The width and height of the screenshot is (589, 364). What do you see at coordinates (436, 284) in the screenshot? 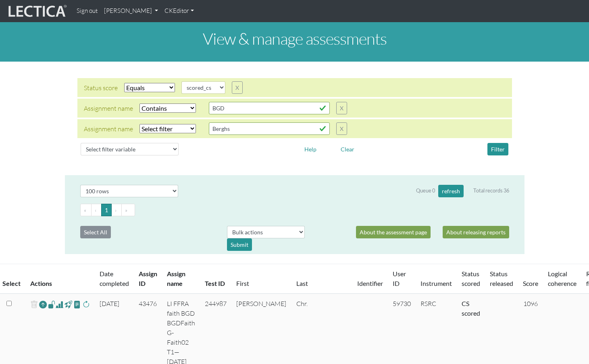
I see `a: Instrument` at bounding box center [436, 284].